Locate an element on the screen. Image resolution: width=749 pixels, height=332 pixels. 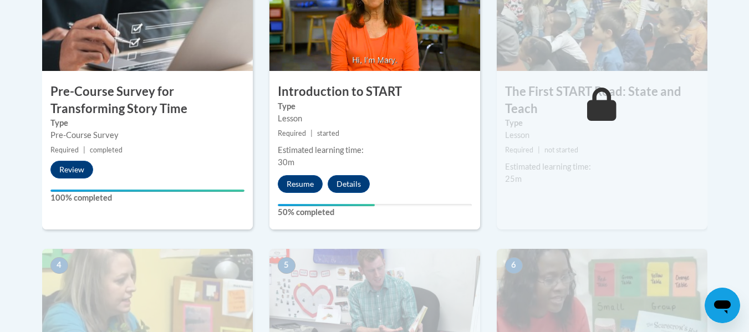
span: 4 is located at coordinates (59, 266).